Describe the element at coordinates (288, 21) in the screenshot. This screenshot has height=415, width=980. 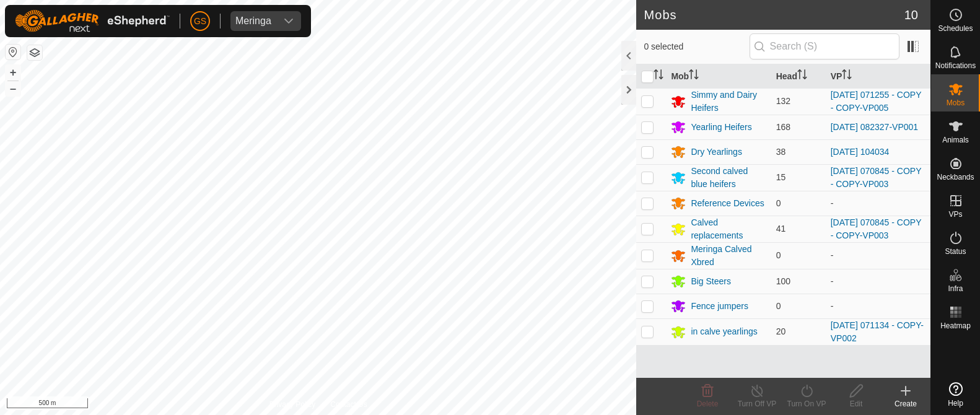
I see `div: dropdown trigger` at that location.